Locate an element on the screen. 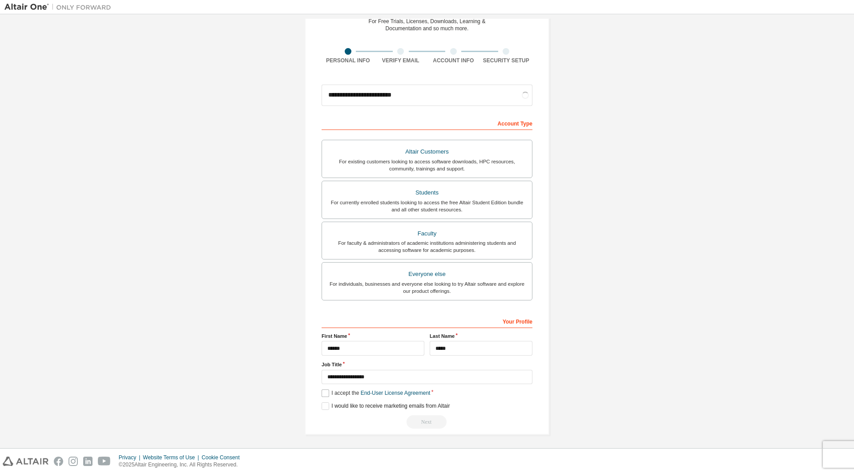 This screenshot has height=474, width=854. label: First Name is located at coordinates (373, 336).